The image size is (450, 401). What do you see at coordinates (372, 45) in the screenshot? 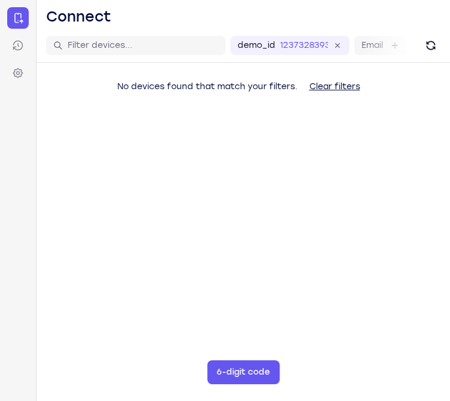
I see `label: Email` at bounding box center [372, 45].